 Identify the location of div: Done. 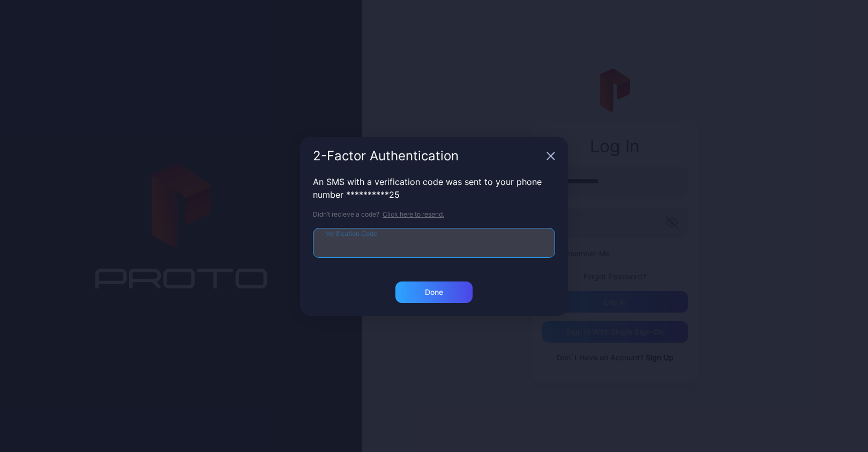
(434, 292).